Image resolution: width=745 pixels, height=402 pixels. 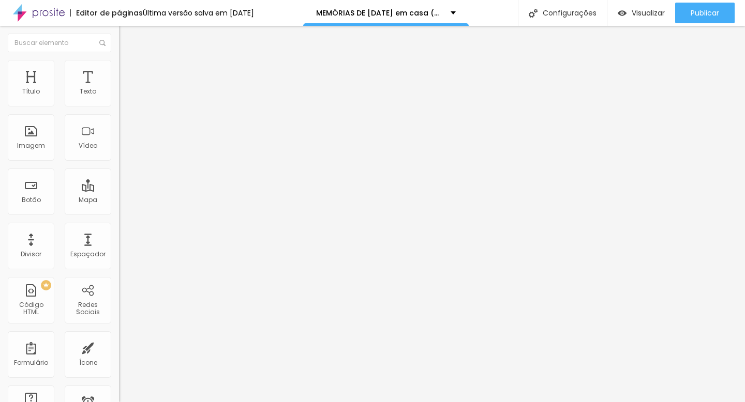 I want to click on span: Publicar, so click(x=704, y=13).